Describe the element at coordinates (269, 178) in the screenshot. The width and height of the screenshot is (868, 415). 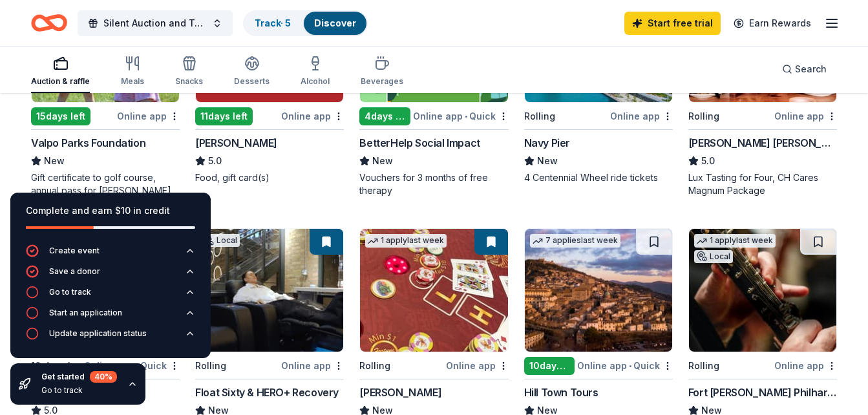
I see `div: Food, gift card(s)` at that location.